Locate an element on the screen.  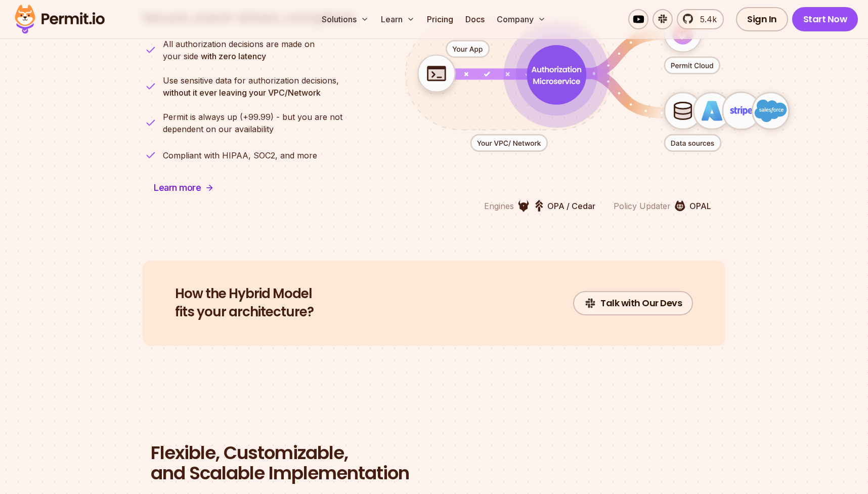
strong: without it ever leaving your VPC/Network is located at coordinates (242, 93).